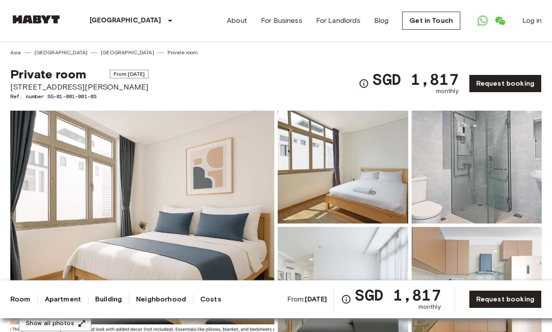 The height and width of the screenshot is (332, 552). I want to click on a: For Business, so click(282, 21).